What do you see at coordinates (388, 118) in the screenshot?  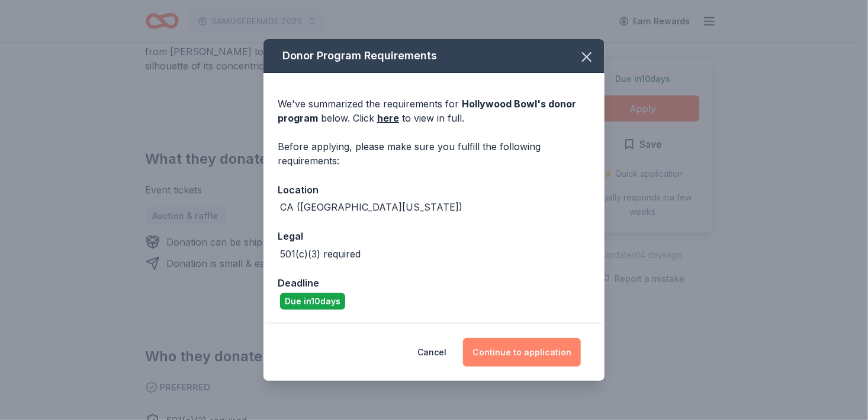 I see `a: here` at bounding box center [388, 118].